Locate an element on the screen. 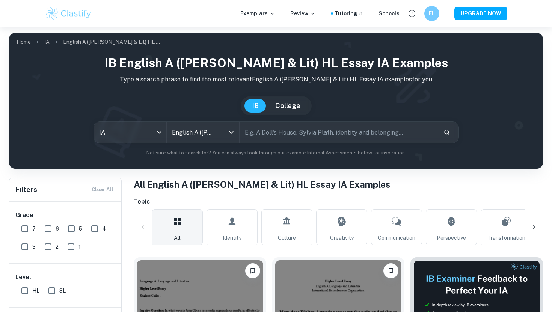  a: IA is located at coordinates (47, 42).